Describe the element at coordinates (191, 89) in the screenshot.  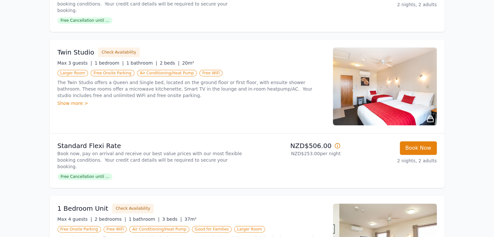
I see `p: The Twin Studio offers a Queen and Single bed, located on the ground floor or first floor, with e...` at that location.